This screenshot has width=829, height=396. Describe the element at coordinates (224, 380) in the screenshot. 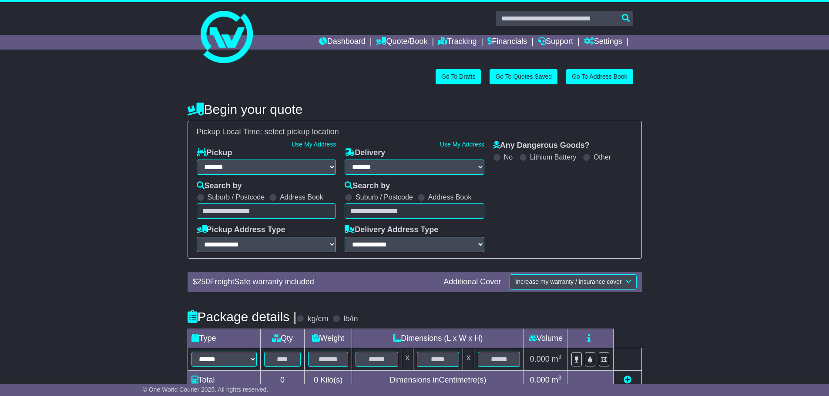

I see `td: Total` at that location.